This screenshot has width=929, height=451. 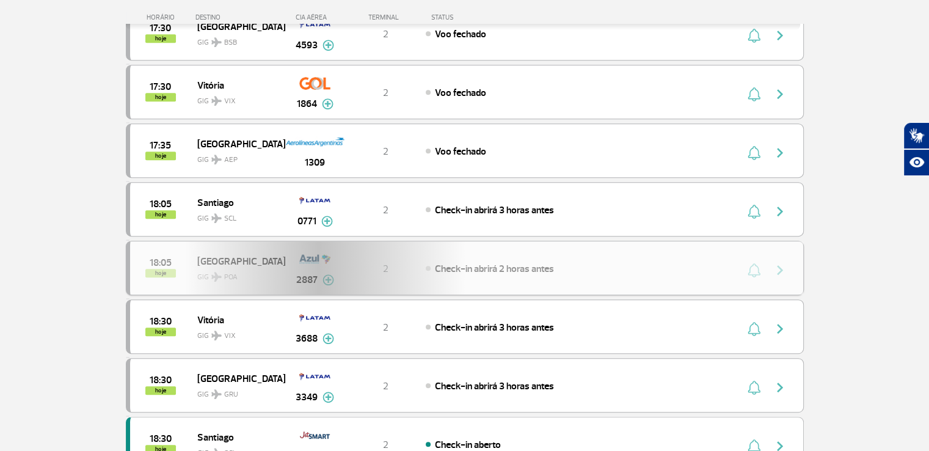 I want to click on span: 2025-08-24 17:35:00, so click(x=160, y=145).